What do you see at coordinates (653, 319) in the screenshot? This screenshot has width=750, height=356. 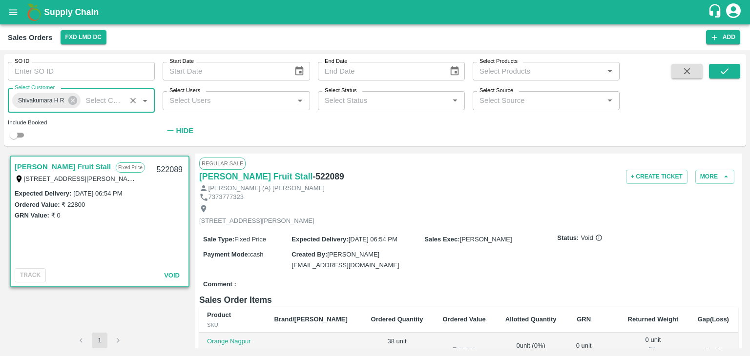 I see `b: Returned Weight` at bounding box center [653, 319].